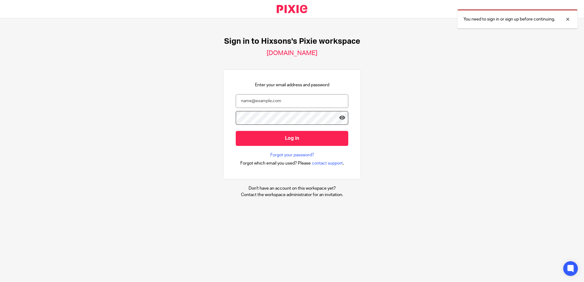 The image size is (584, 282). I want to click on input: Log in, so click(292, 138).